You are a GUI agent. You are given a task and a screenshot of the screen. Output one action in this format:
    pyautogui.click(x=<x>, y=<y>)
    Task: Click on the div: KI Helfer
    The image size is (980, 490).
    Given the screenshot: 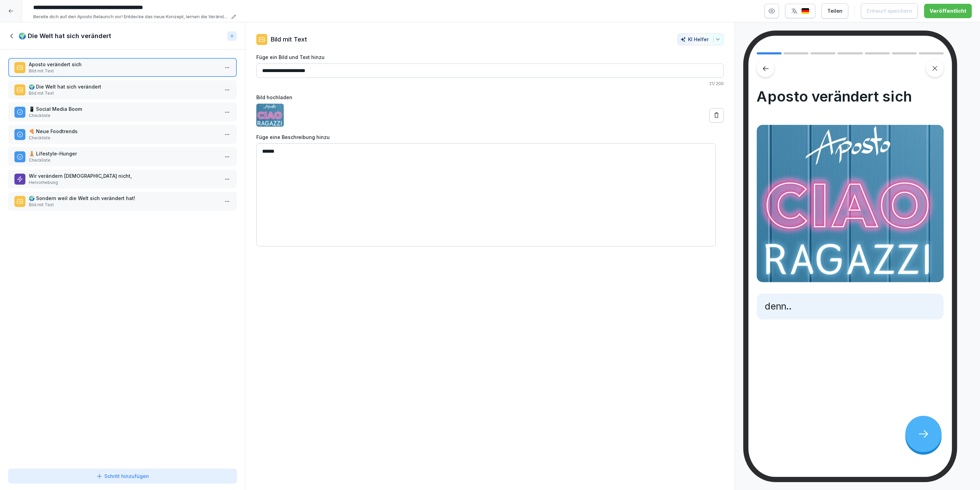 What is the action you would take?
    pyautogui.click(x=701, y=39)
    